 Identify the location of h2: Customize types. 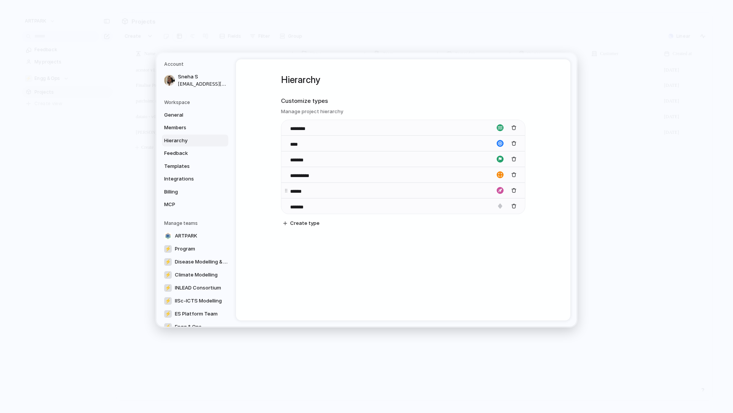
(403, 101).